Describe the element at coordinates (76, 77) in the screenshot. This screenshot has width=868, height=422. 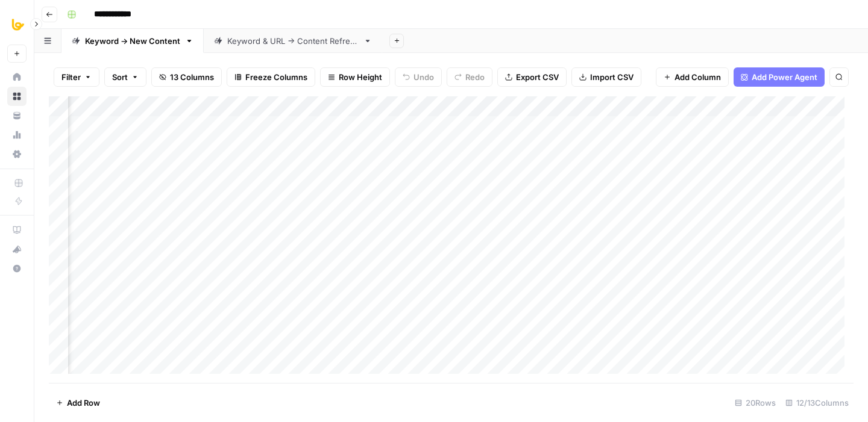
I see `button: Filter` at that location.